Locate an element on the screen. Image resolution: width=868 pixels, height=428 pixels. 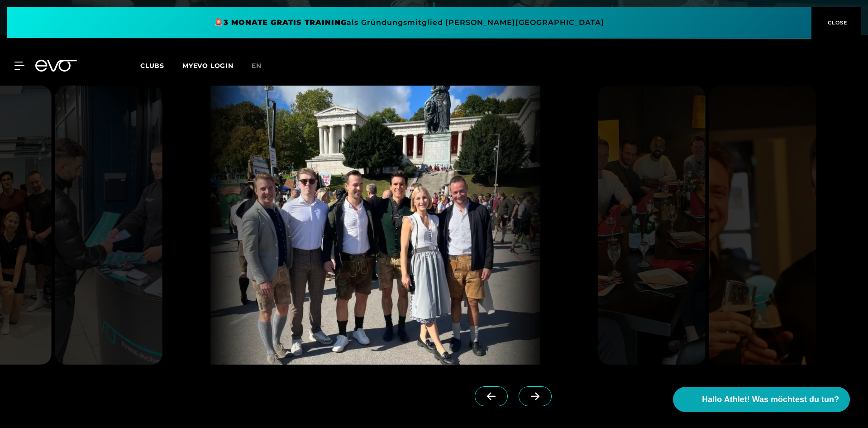
span: en is located at coordinates (257, 66).